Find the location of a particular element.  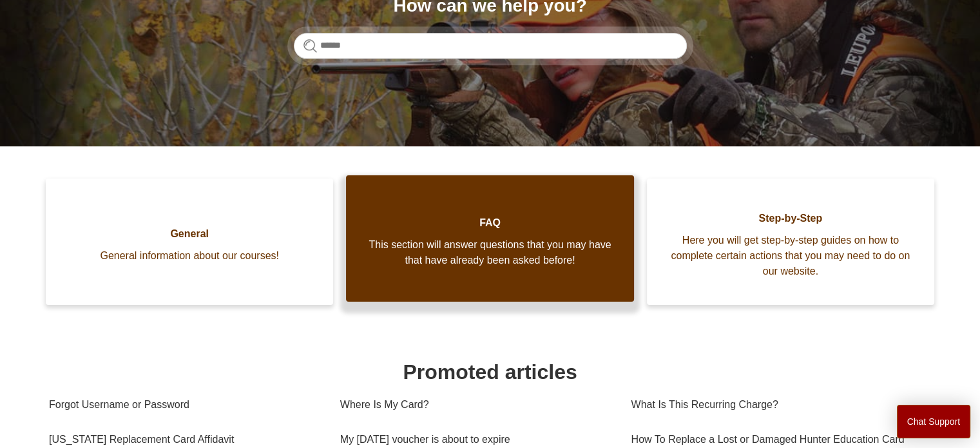

span: Here you will get step-by-step guides on how to complete certain actions that you may need to do ... is located at coordinates (791, 256).